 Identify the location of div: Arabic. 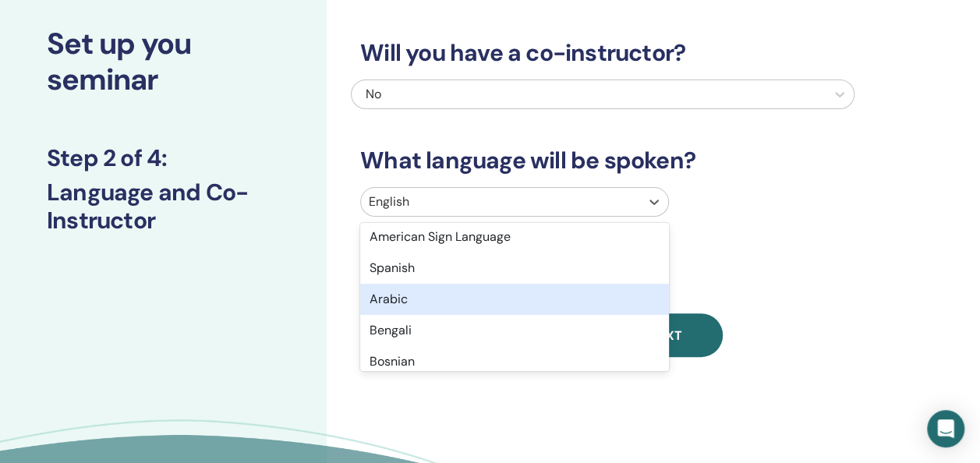
(514, 300).